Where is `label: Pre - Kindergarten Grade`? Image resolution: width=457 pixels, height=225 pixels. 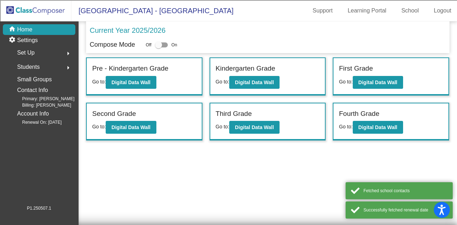 label: Pre - Kindergarten Grade is located at coordinates (130, 69).